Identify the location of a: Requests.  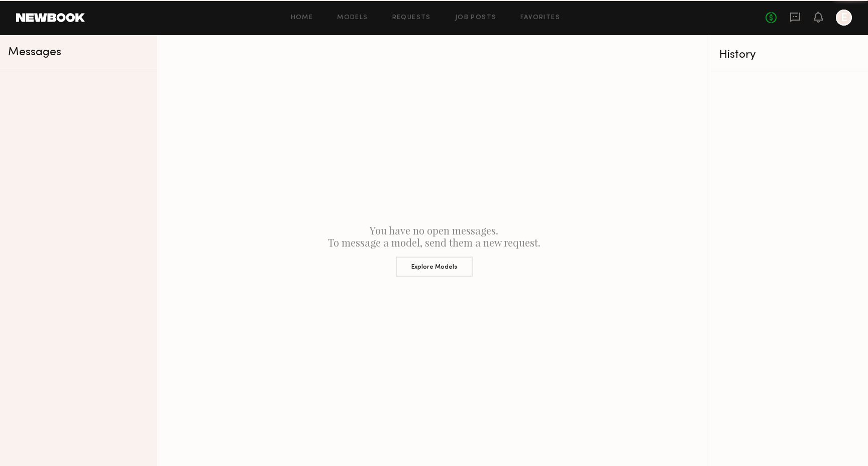
(411, 18).